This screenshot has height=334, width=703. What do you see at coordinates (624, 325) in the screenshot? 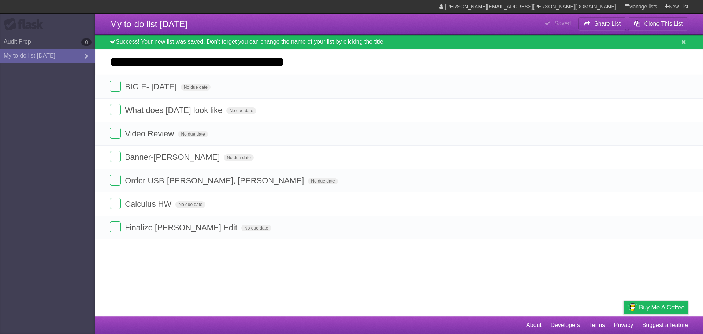
I see `a: Privacy` at bounding box center [624, 325].